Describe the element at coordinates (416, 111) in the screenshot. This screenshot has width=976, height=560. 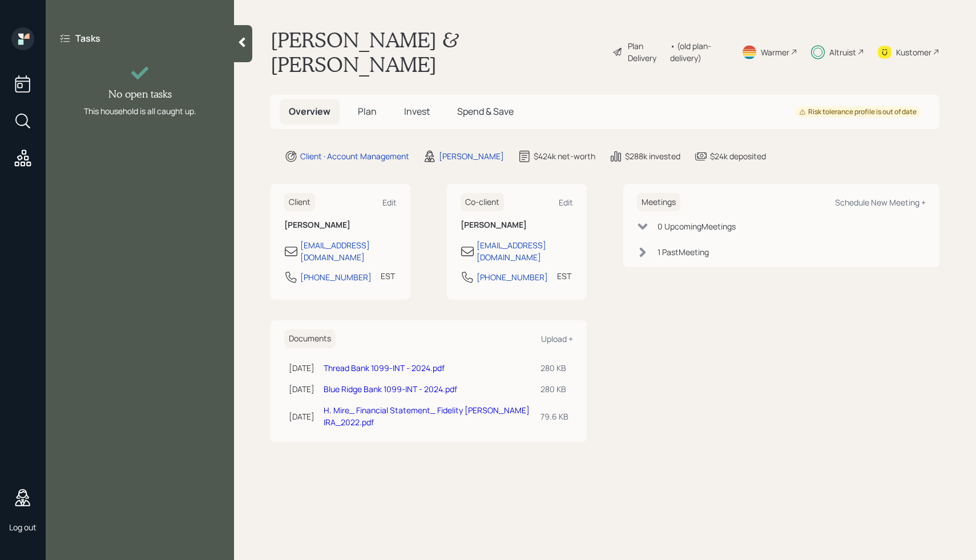
I see `span: Invest` at that location.